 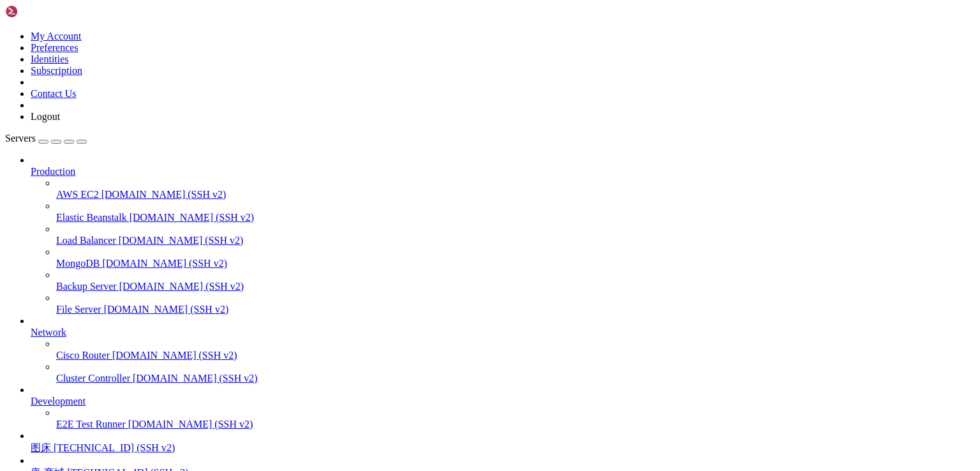 What do you see at coordinates (54, 93) in the screenshot?
I see `a: Contact Us` at bounding box center [54, 93].